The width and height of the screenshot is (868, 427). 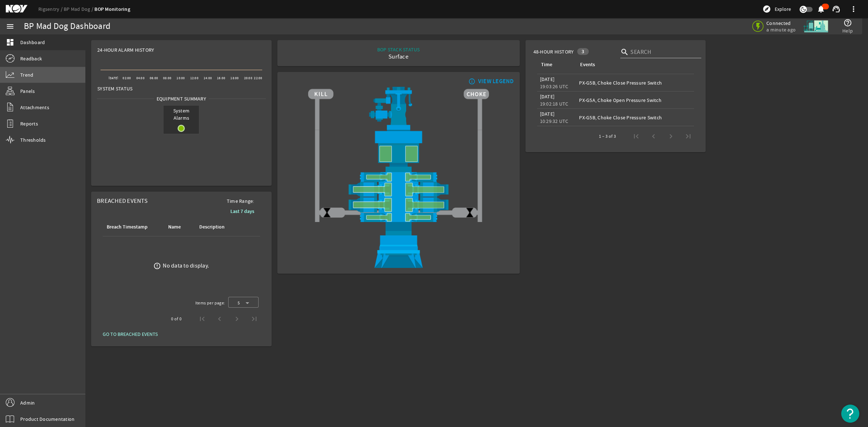 I want to click on div: BP Mad Dog Dashboard, so click(x=67, y=26).